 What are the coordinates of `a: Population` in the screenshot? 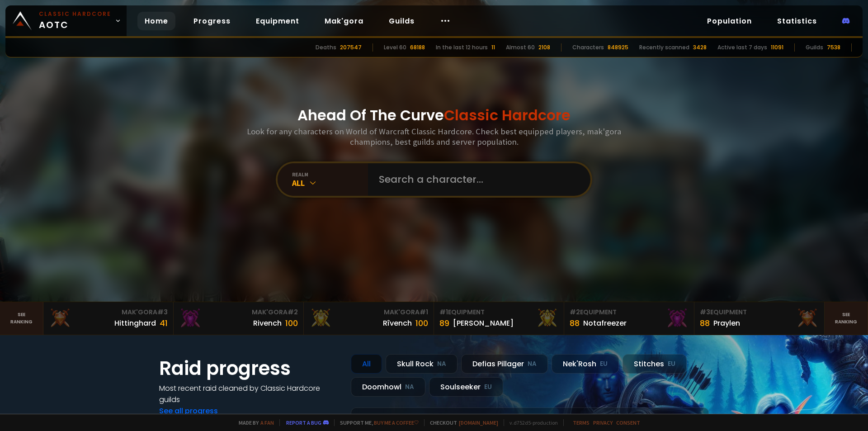 It's located at (729, 21).